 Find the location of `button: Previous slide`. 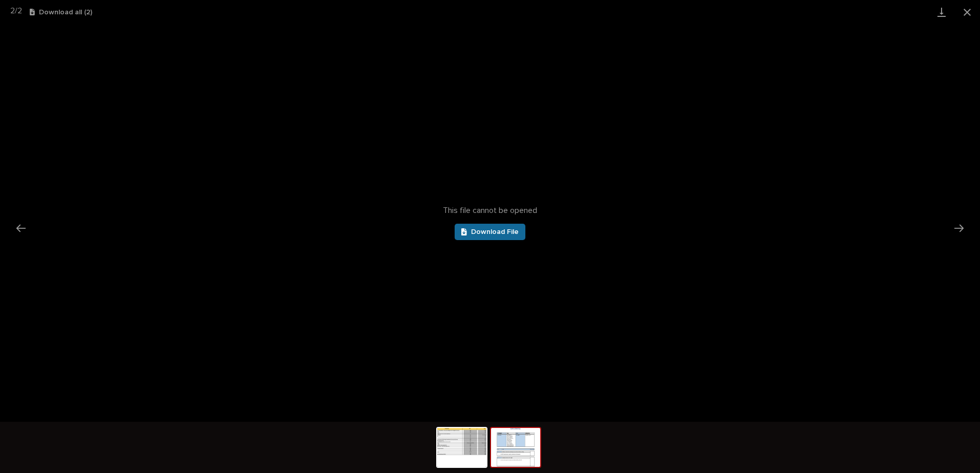

button: Previous slide is located at coordinates (21, 228).